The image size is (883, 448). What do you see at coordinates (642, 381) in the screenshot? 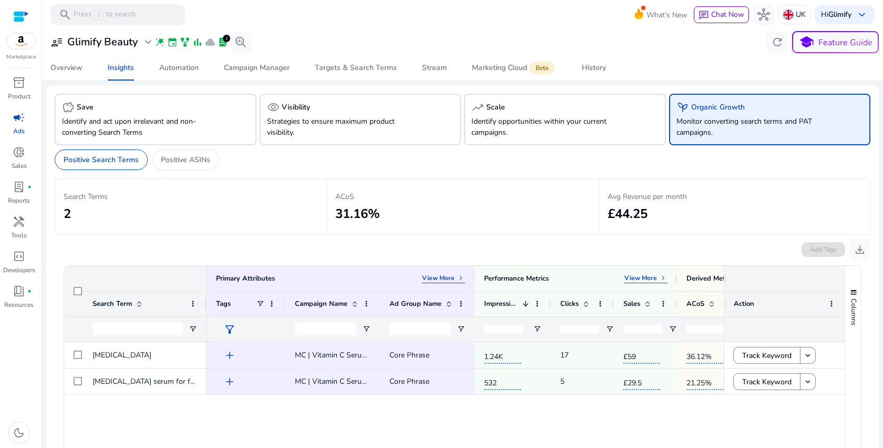
I see `span: £29.5` at bounding box center [642, 381].